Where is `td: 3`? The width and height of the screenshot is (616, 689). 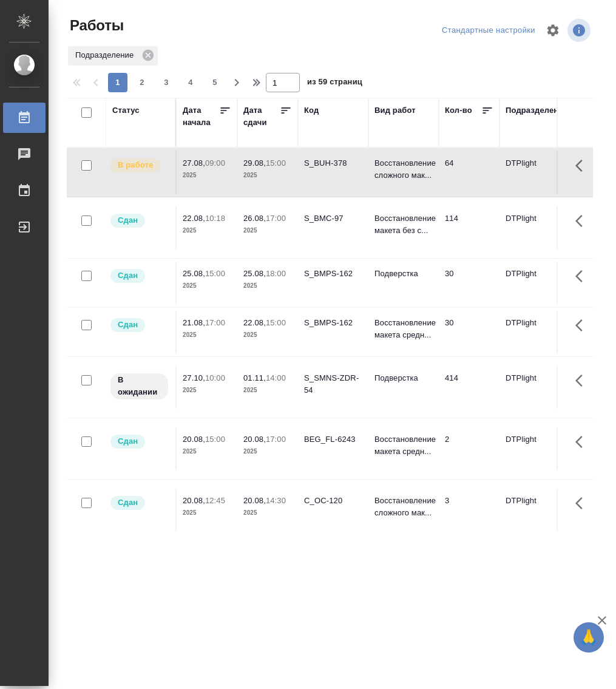 td: 3 is located at coordinates (469, 509).